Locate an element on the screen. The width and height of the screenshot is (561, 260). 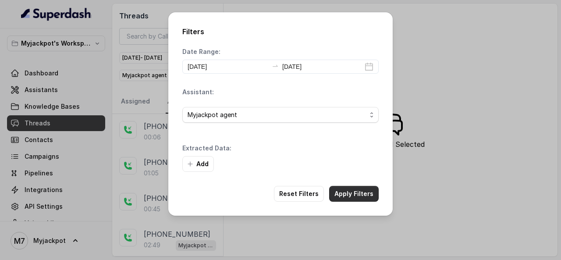
button: Myjackpot agent is located at coordinates (280, 115).